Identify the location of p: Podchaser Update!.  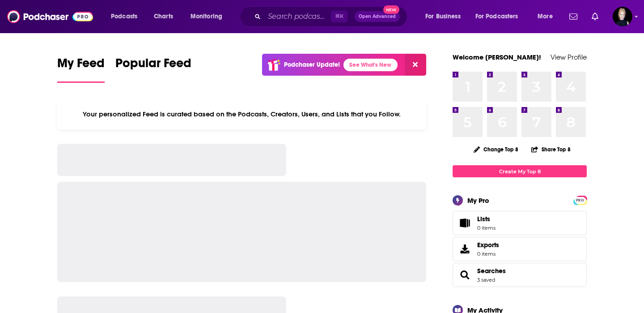
(312, 65).